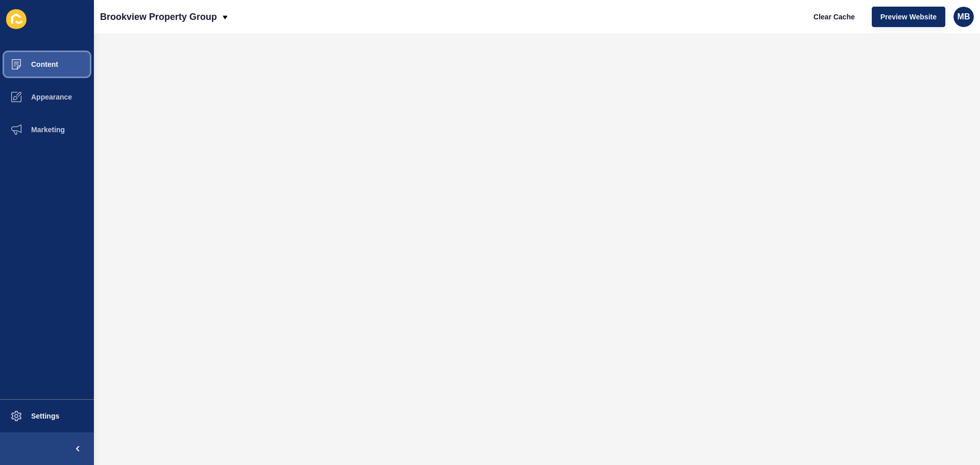  Describe the element at coordinates (908, 17) in the screenshot. I see `span: Preview Website` at that location.